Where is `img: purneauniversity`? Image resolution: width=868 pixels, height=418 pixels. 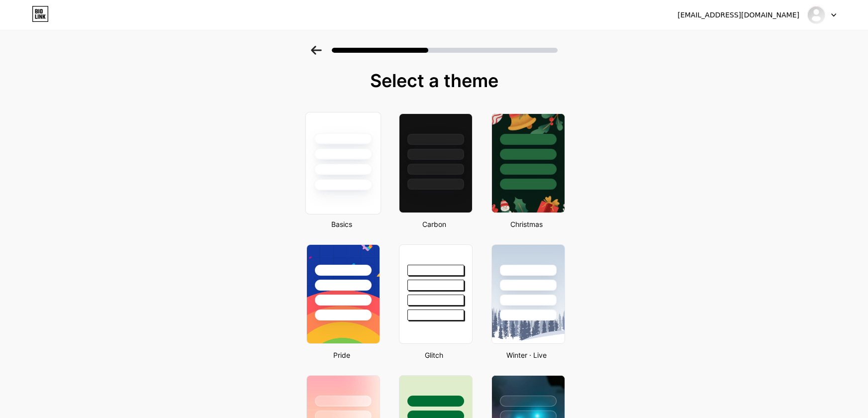
img: purneauniversity is located at coordinates (816, 15).